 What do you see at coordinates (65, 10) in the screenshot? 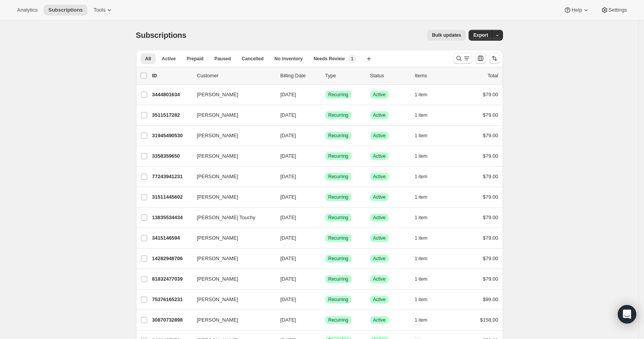
I see `span: Subscriptions` at bounding box center [65, 10].